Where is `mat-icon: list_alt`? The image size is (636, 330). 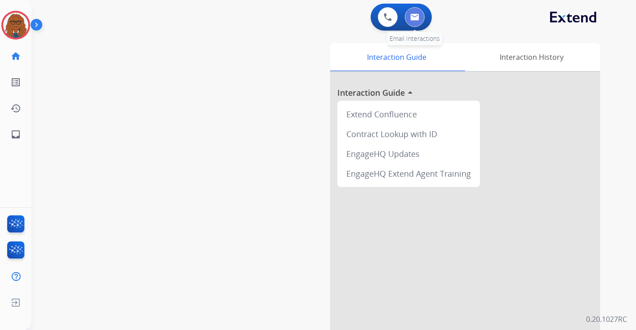 mat-icon: list_alt is located at coordinates (16, 82).